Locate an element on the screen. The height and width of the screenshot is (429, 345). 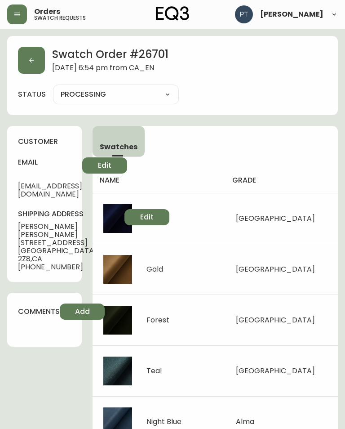
h4: shipping address is located at coordinates (71, 214).